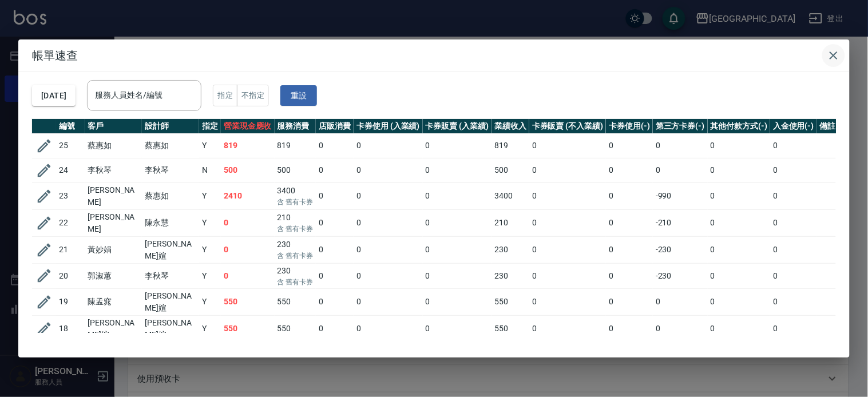 This screenshot has height=397, width=868. Describe the element at coordinates (335, 126) in the screenshot. I see `th: 店販消費` at that location.